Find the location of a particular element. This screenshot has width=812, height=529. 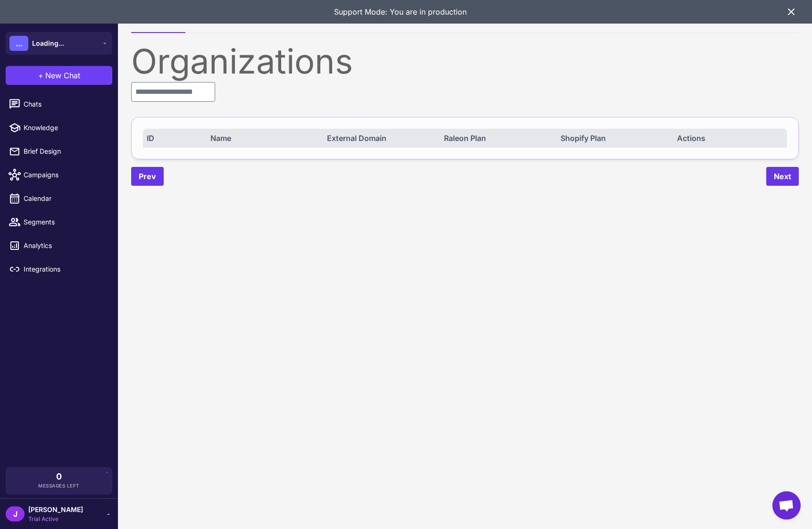

button: Next is located at coordinates (782, 176).